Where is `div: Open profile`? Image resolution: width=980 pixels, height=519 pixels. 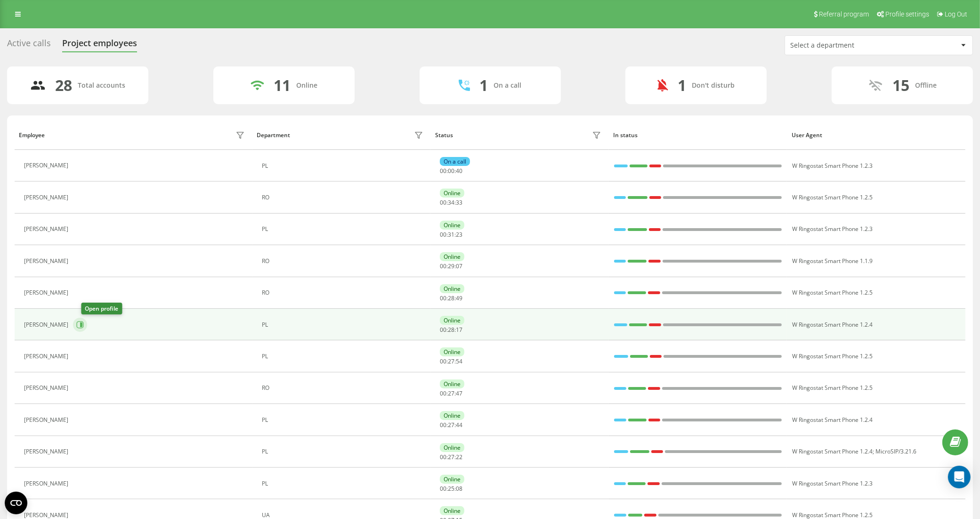 div: Open profile is located at coordinates (102, 308).